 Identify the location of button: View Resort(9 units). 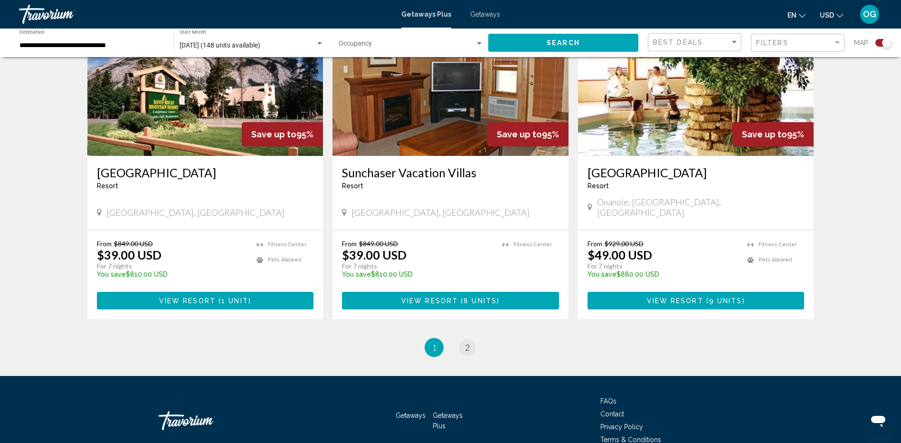
(696, 300).